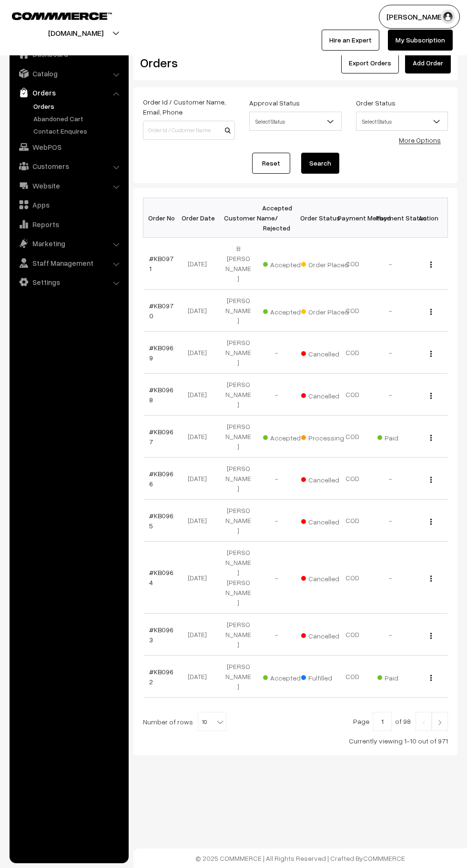  What do you see at coordinates (326, 436) in the screenshot?
I see `span: Processing` at bounding box center [326, 436].